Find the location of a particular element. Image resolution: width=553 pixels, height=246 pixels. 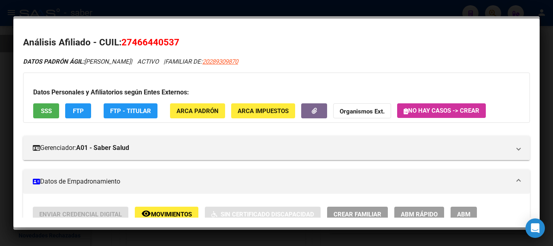

span: ABM Rápido is located at coordinates (419, 214).